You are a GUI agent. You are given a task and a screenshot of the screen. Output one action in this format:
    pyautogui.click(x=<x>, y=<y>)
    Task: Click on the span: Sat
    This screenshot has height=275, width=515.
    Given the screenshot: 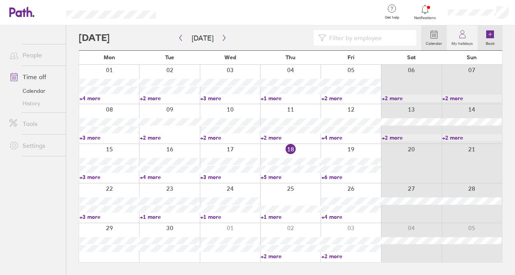 What is the action you would take?
    pyautogui.click(x=411, y=57)
    